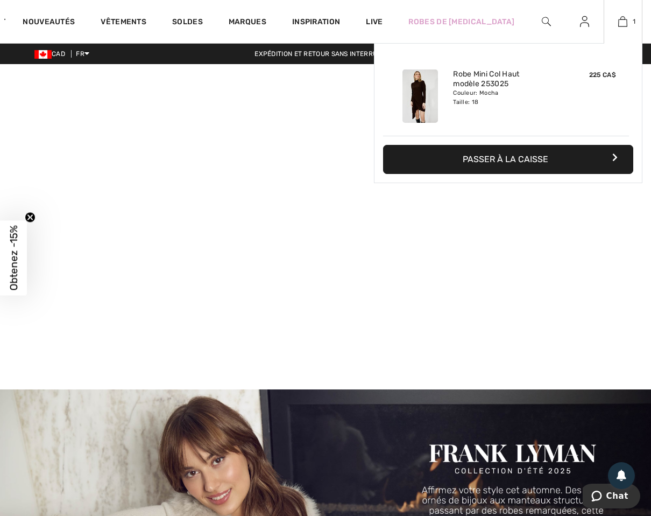  What do you see at coordinates (48, 23) in the screenshot?
I see `a: Nouveautés` at bounding box center [48, 23].